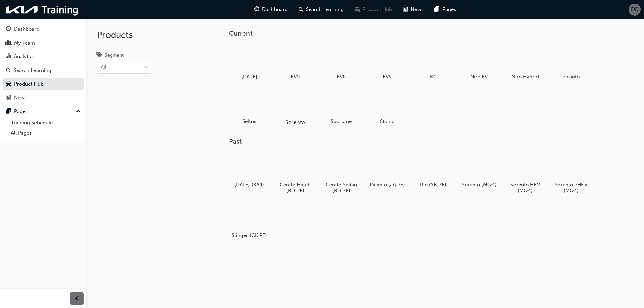 The width and height of the screenshot is (644, 308). Describe the element at coordinates (146, 67) in the screenshot. I see `span: down-icon` at that location.